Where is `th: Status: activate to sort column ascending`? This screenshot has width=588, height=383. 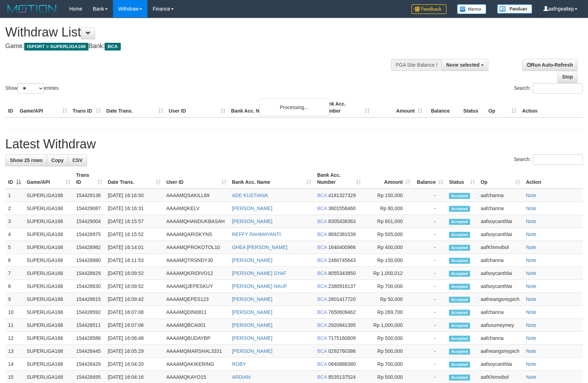
th: Status: activate to sort column ascending is located at coordinates (462, 179).